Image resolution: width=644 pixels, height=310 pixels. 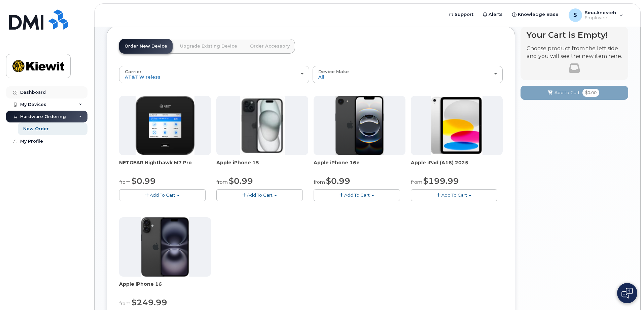 I want to click on img: iphone16e.png, so click(x=359, y=125).